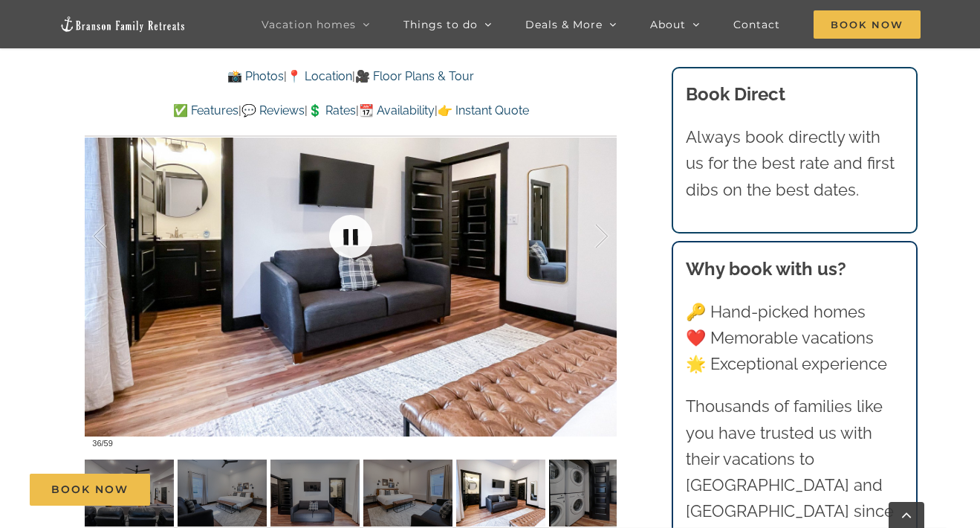 This screenshot has width=980, height=528. What do you see at coordinates (308, 24) in the screenshot?
I see `span: Vacation homes` at bounding box center [308, 24].